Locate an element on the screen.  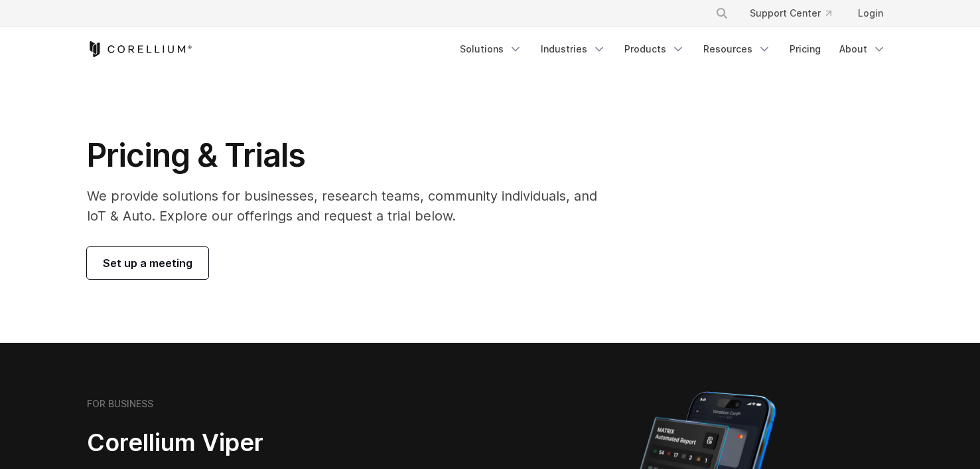
h6: FOR BUSINESS is located at coordinates (120, 404).